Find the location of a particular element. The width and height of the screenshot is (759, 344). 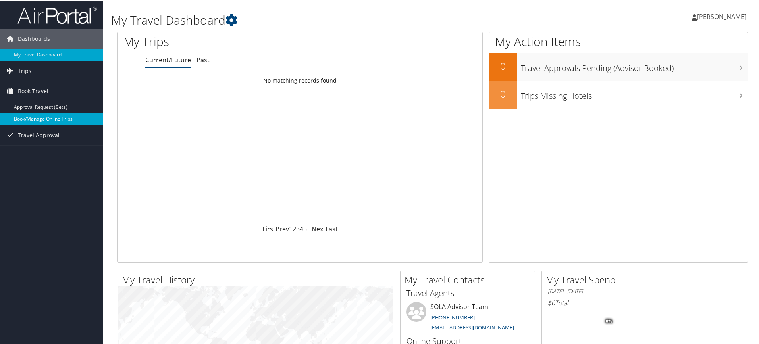

a: Prev is located at coordinates (282, 228).